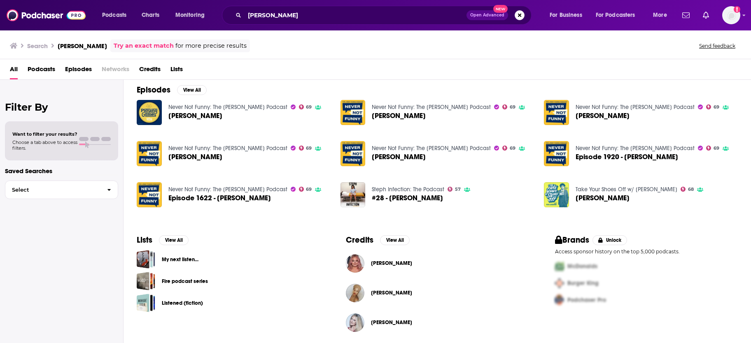 Image resolution: width=751 pixels, height=343 pixels. What do you see at coordinates (145, 240) in the screenshot?
I see `h2: Lists` at bounding box center [145, 240].